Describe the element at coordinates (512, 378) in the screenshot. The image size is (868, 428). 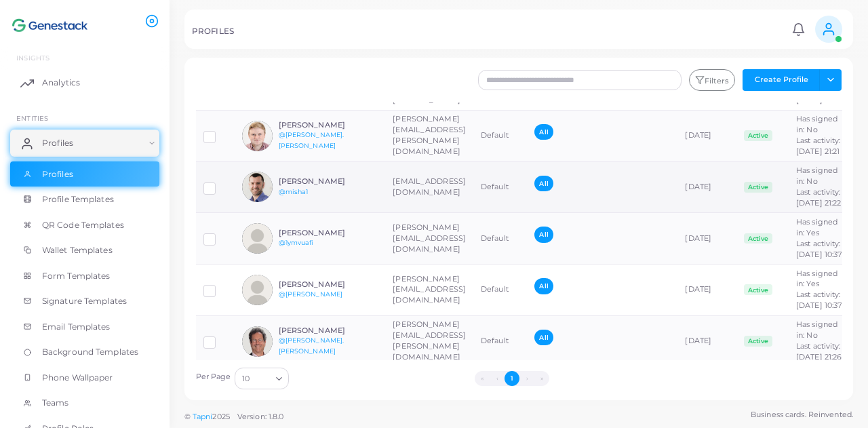
I see `ul: Pagination` at that location.